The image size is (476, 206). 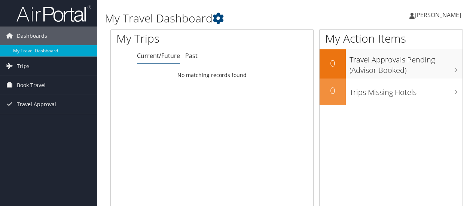 What do you see at coordinates (54, 13) in the screenshot?
I see `img: airportal-logo.png` at bounding box center [54, 13].